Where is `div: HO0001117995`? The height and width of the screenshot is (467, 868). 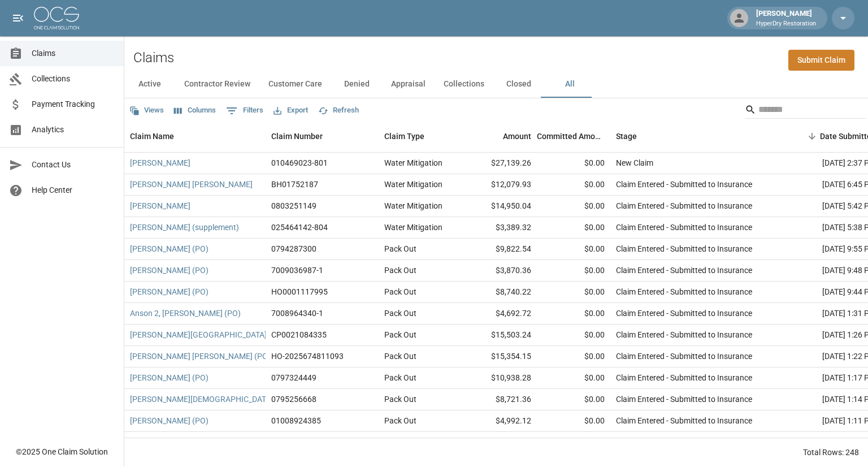
div: HO0001117995 is located at coordinates (300, 292).